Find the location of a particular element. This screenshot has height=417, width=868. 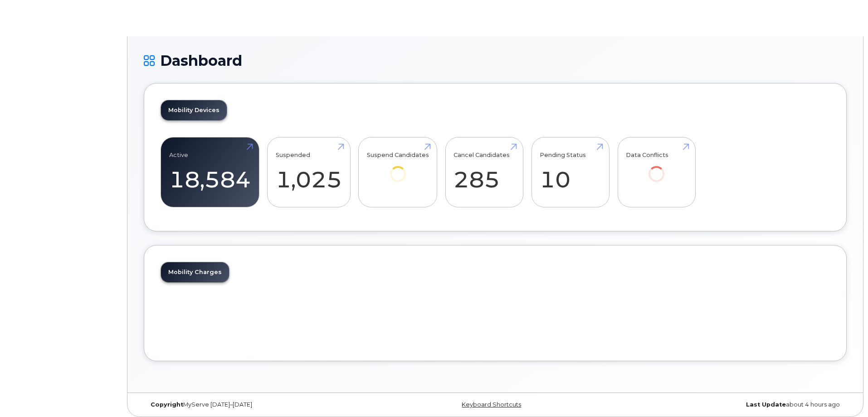

a: Cancel Candidates 285 is located at coordinates (484, 173).